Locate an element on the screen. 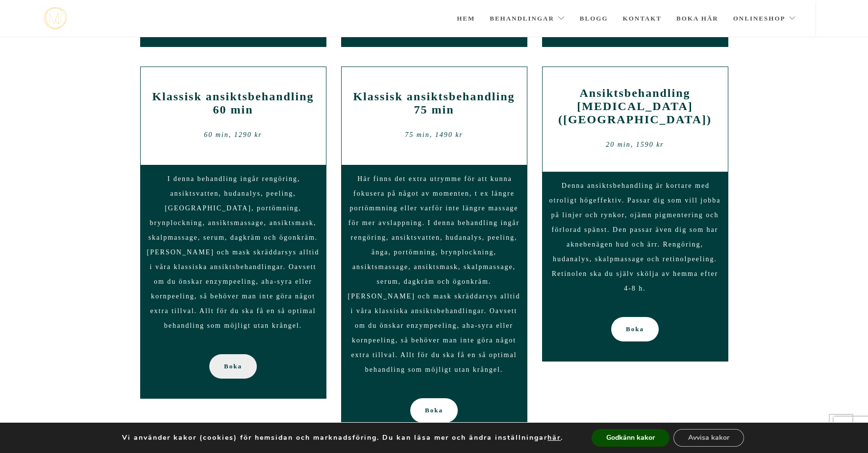  button: här is located at coordinates (554, 438).